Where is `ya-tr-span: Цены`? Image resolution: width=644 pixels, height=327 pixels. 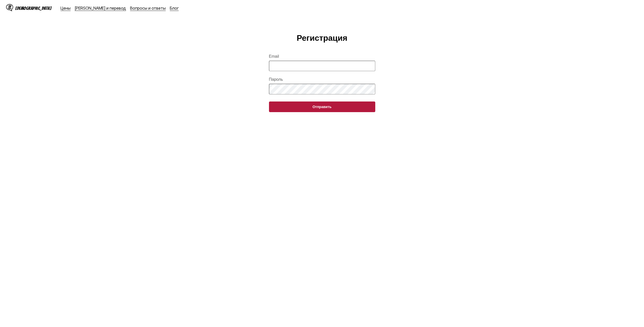
ya-tr-span: Цены is located at coordinates (66, 8).